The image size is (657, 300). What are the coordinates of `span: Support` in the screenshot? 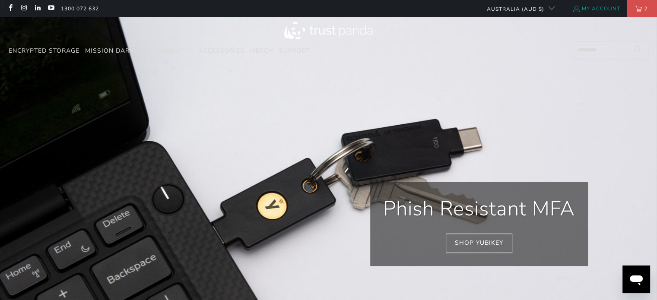 It's located at (295, 51).